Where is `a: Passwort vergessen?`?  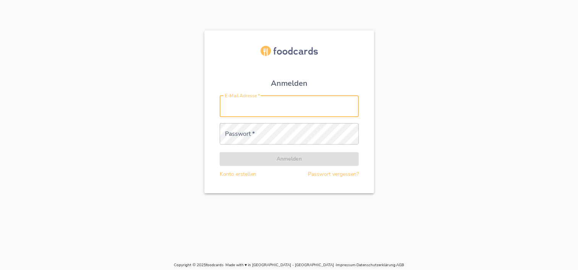
a: Passwort vergessen? is located at coordinates (333, 174).